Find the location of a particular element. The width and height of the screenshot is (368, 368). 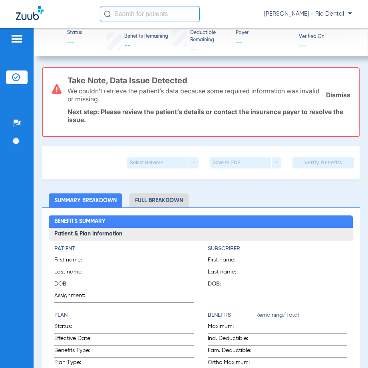

li: Full Breakdown is located at coordinates (159, 200).